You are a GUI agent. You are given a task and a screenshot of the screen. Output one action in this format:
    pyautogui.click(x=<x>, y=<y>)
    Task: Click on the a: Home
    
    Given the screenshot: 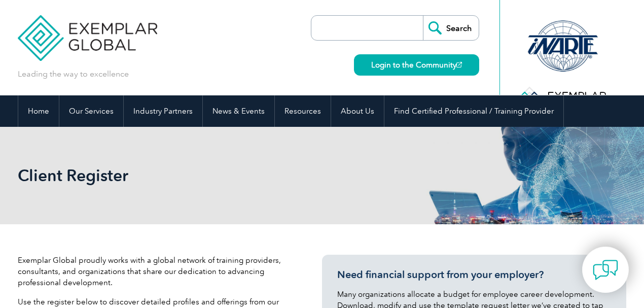 What is the action you would take?
    pyautogui.click(x=39, y=111)
    